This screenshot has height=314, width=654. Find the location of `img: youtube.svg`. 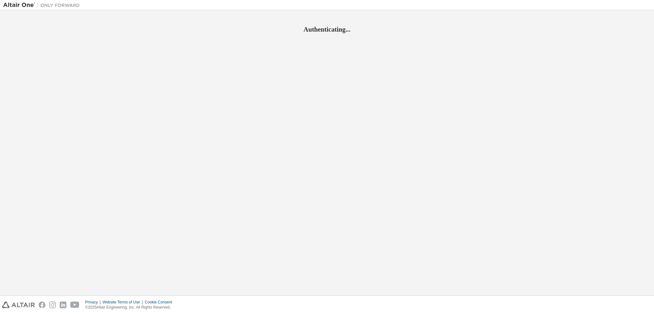

img: youtube.svg is located at coordinates (75, 305).